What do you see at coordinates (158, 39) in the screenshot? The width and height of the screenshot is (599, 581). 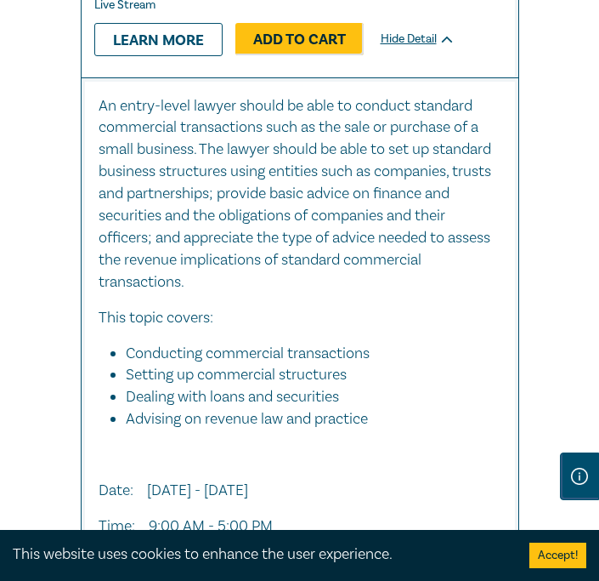 I see `a: Learn more` at bounding box center [158, 39].